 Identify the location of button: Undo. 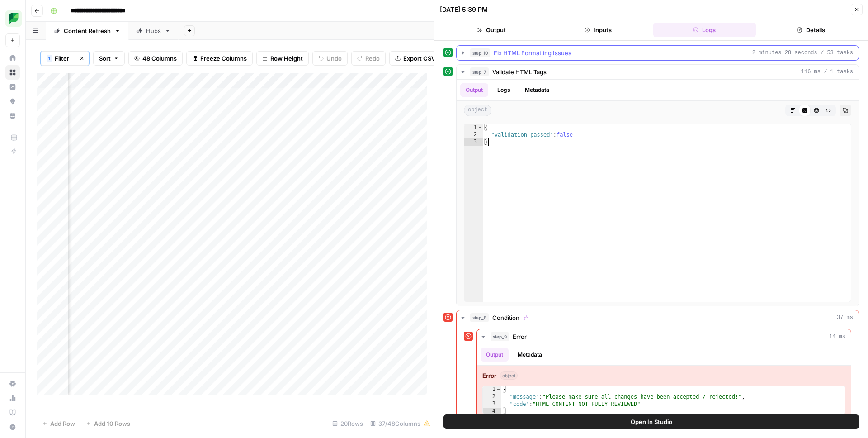
(330, 58).